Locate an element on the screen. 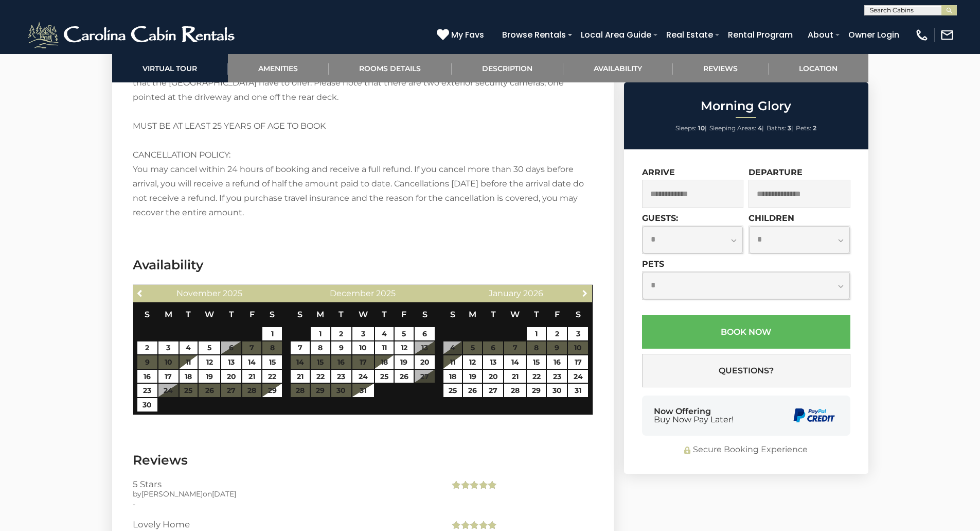  span: 2026 is located at coordinates (533, 293).